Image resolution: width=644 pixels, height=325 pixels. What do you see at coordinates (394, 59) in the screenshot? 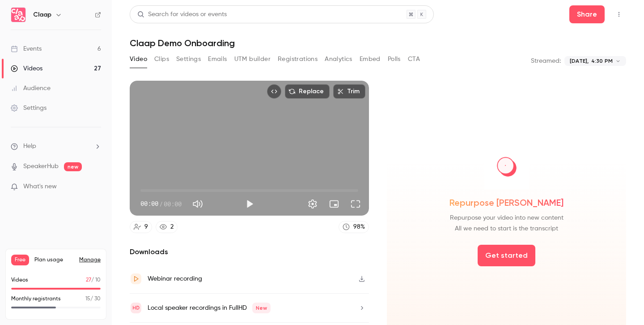
I see `button: Polls` at bounding box center [394, 59].